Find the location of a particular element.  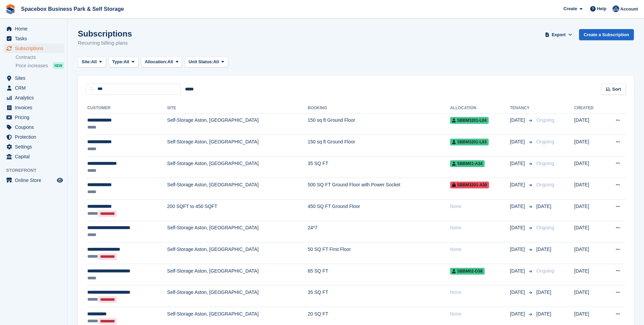

span: Site: is located at coordinates (86, 62).